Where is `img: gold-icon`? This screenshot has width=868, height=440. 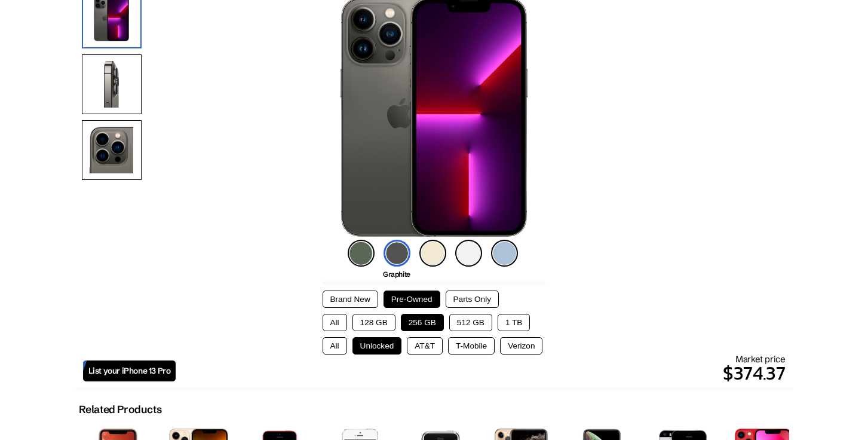 img: gold-icon is located at coordinates (433, 253).